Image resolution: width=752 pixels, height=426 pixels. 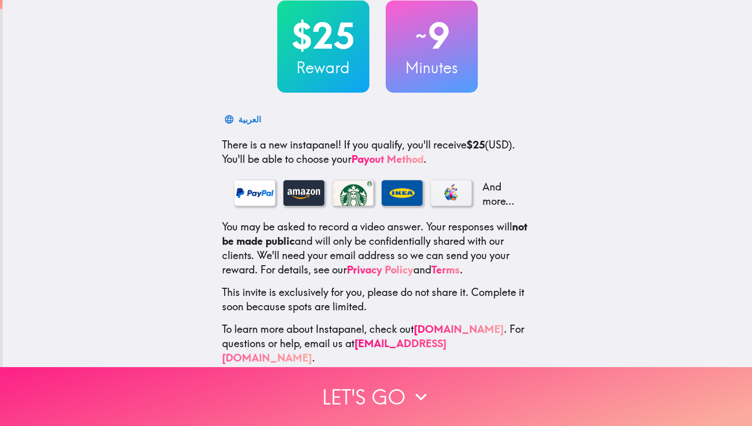 I want to click on p: To learn more about Instapanel, check out . For questions or help, email us at ., so click(x=377, y=343).